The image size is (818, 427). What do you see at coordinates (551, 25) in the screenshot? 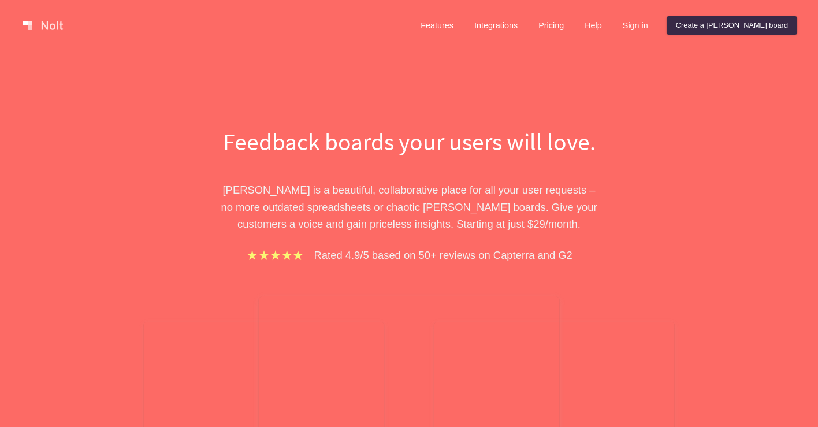
I see `a: Pricing` at bounding box center [551, 25].